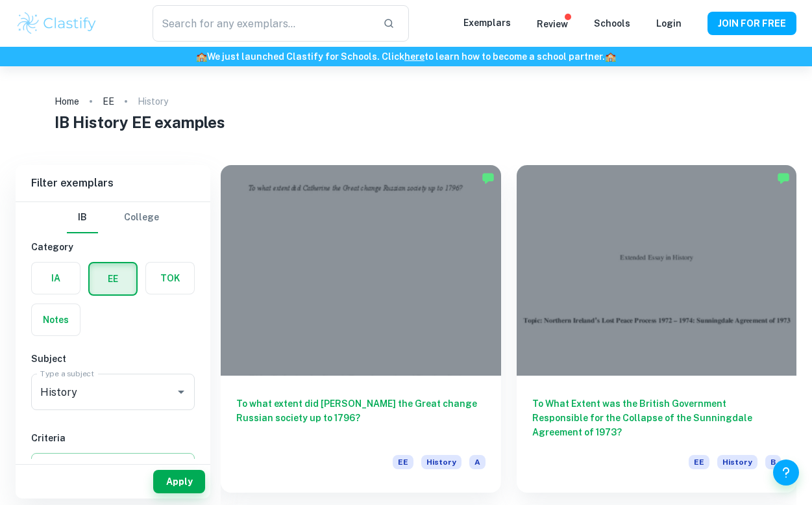 The height and width of the screenshot is (505, 812). I want to click on p: Review, so click(552, 24).